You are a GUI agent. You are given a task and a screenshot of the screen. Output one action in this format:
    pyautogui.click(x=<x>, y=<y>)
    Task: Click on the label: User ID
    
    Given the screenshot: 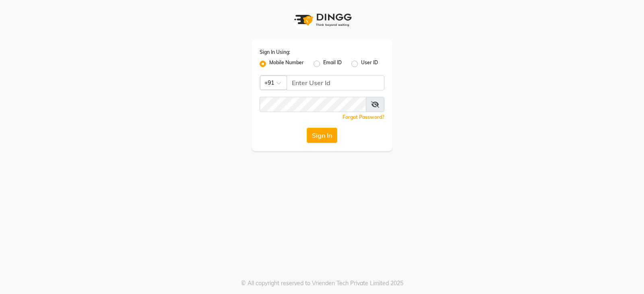 What is the action you would take?
    pyautogui.click(x=369, y=64)
    